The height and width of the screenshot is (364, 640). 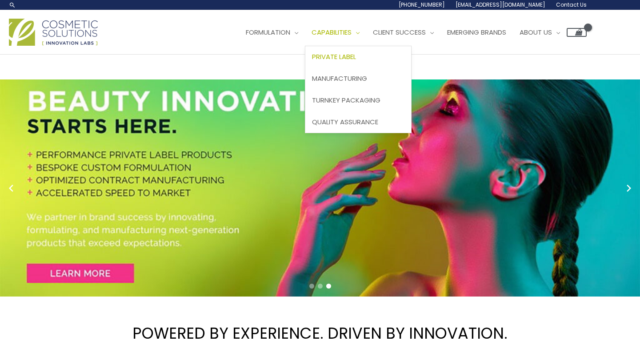 What do you see at coordinates (358, 122) in the screenshot?
I see `a: Quality Assurance` at bounding box center [358, 122].